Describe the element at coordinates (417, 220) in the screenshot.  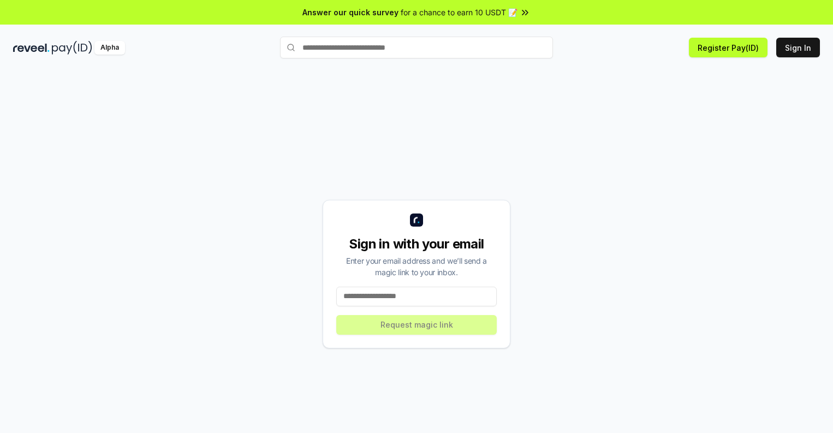
I see `img: logo_small` at that location.